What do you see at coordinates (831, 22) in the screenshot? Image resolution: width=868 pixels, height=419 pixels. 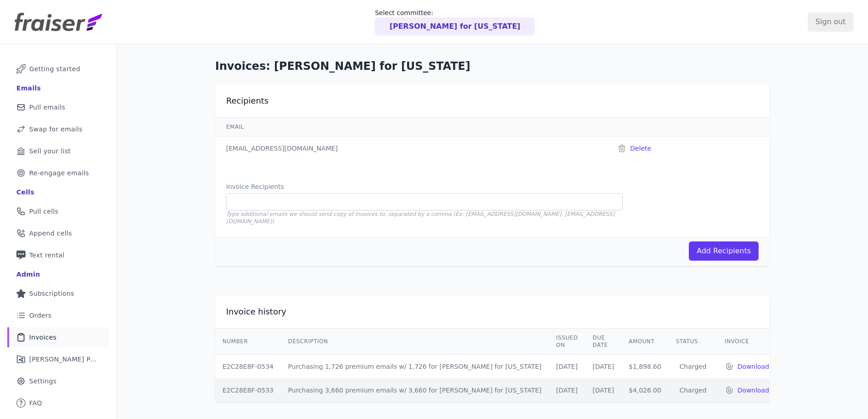 I see `input: Sign out` at bounding box center [831, 22].